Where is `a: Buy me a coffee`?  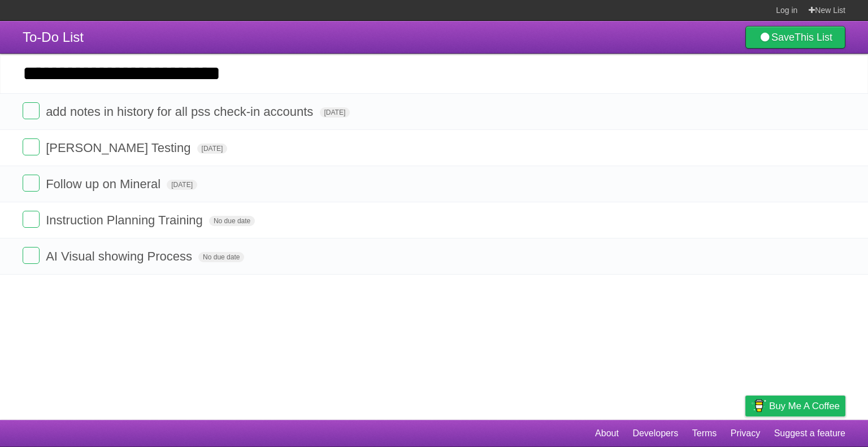
a: Buy me a coffee is located at coordinates (795, 406).